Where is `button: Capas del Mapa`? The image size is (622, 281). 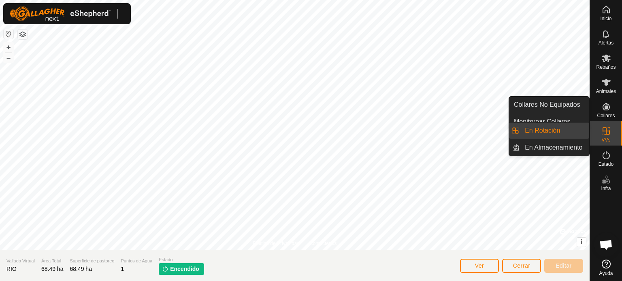
button: Capas del Mapa is located at coordinates (23, 34).